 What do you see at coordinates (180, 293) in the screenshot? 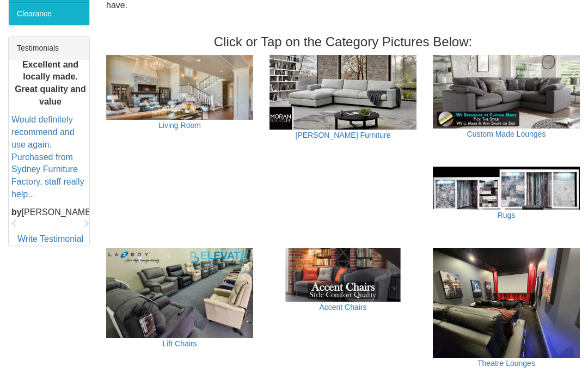
I see `img: Lift Chairs` at bounding box center [180, 293].